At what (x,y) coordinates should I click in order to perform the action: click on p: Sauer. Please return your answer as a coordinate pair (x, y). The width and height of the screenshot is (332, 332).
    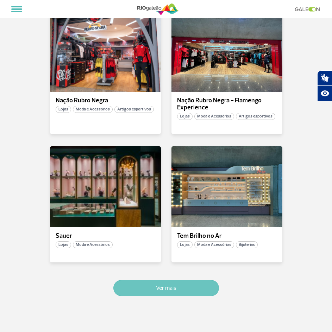
    Looking at the image, I should click on (105, 236).